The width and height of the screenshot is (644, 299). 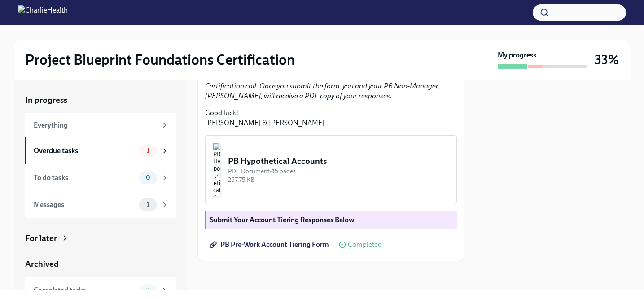 I want to click on strong: My progress, so click(x=517, y=55).